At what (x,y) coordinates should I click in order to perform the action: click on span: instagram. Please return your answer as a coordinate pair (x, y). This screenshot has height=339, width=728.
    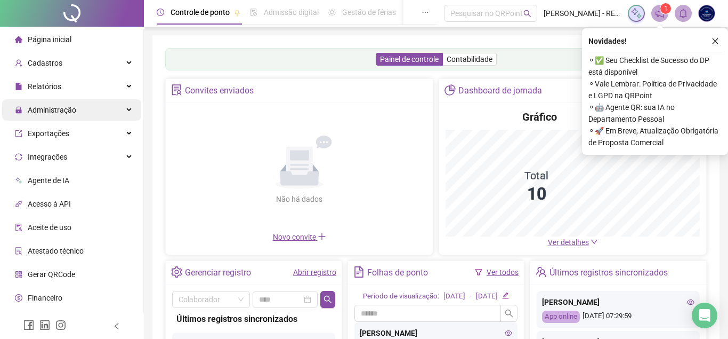
    Looking at the image, I should click on (61, 325).